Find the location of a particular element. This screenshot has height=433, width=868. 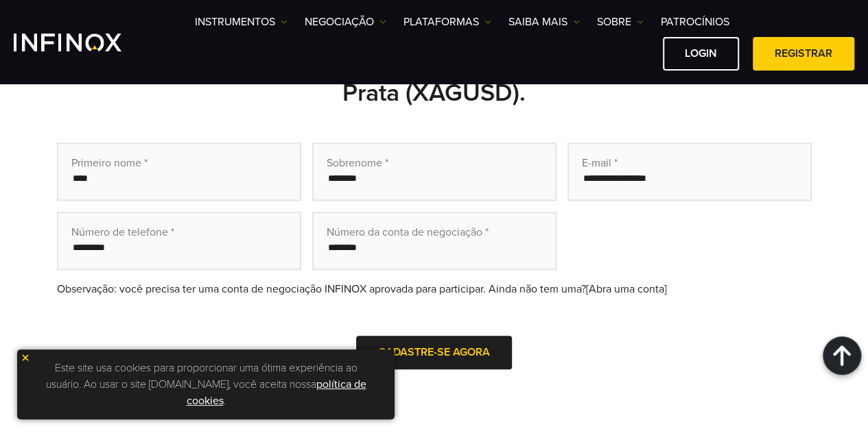

a: Patrocínios is located at coordinates (695, 22).